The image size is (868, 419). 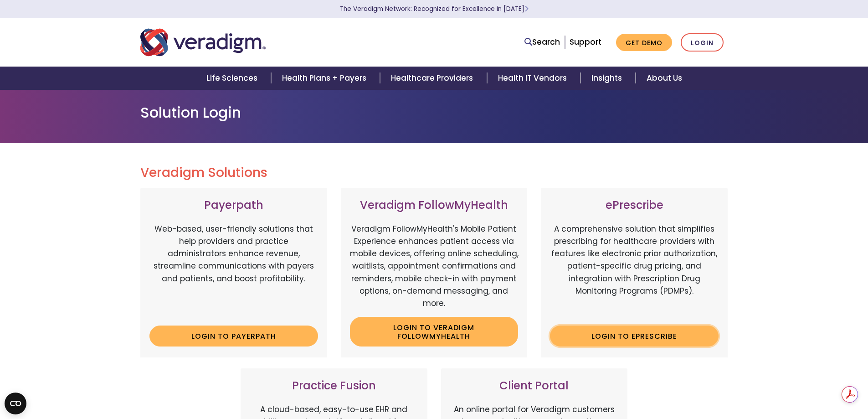 What do you see at coordinates (534, 386) in the screenshot?
I see `h3: Client Portal` at bounding box center [534, 386].